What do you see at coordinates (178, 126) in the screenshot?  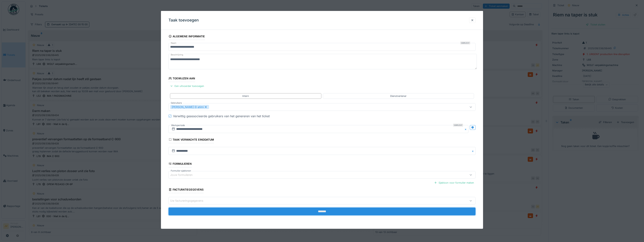 I see `label: Werkperiode` at bounding box center [178, 126].